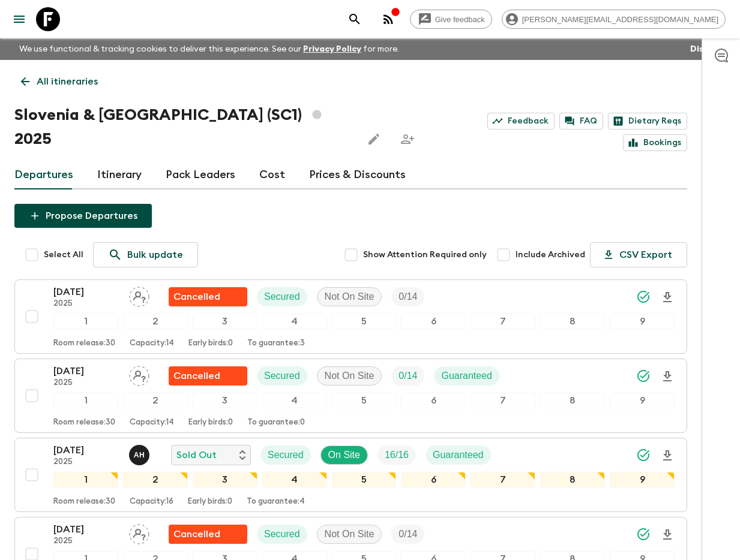 This screenshot has width=740, height=560. I want to click on p: All itineraries, so click(68, 82).